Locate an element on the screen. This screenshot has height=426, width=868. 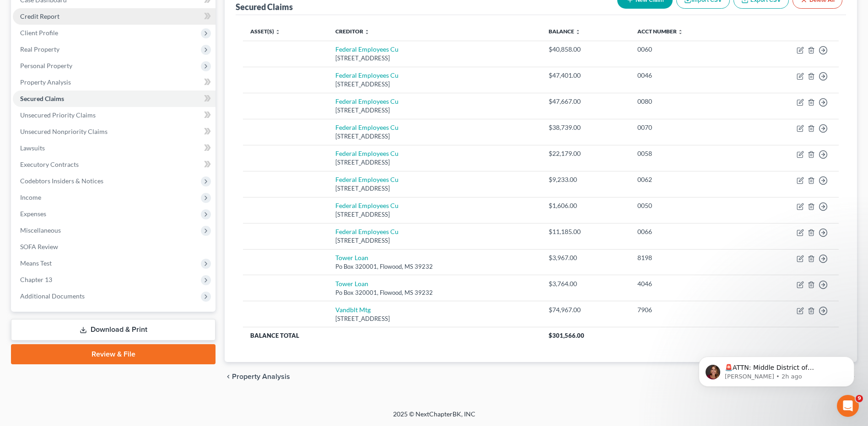
span: Personal Property is located at coordinates (46, 65).